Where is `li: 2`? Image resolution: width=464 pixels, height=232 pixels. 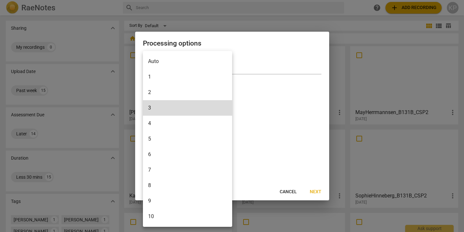
li: 2 is located at coordinates (188, 92).